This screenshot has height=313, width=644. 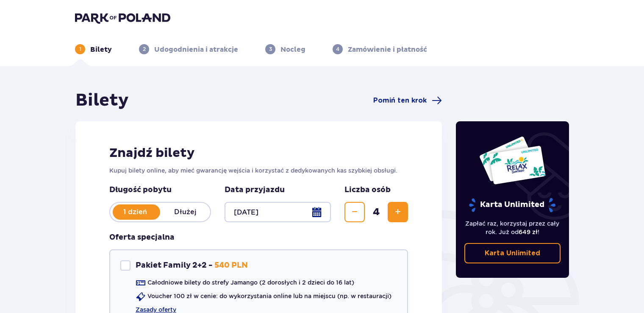 I want to click on p: Bilety, so click(x=101, y=50).